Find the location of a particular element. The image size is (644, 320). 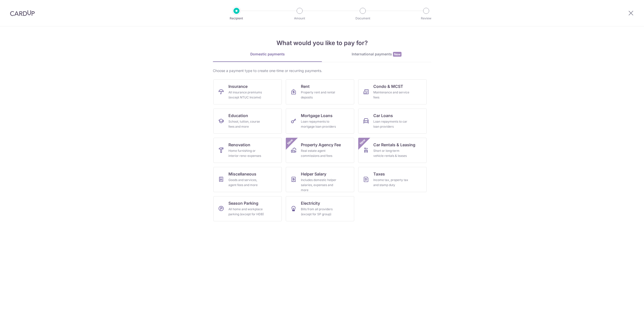

div: Bills from all providers (except for SP group) is located at coordinates (319, 212).